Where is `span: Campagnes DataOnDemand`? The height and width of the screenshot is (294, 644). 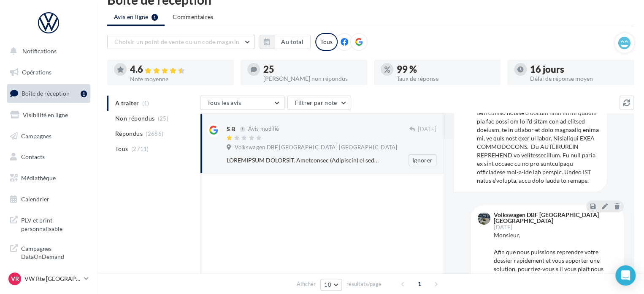
span: Campagnes DataOnDemand is located at coordinates (54, 252).